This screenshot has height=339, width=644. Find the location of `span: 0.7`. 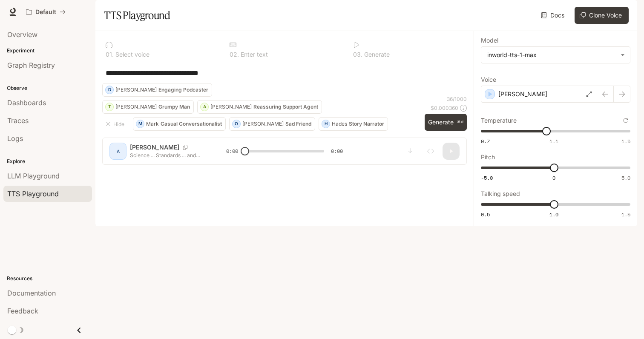

span: 0.7 is located at coordinates (485, 141).